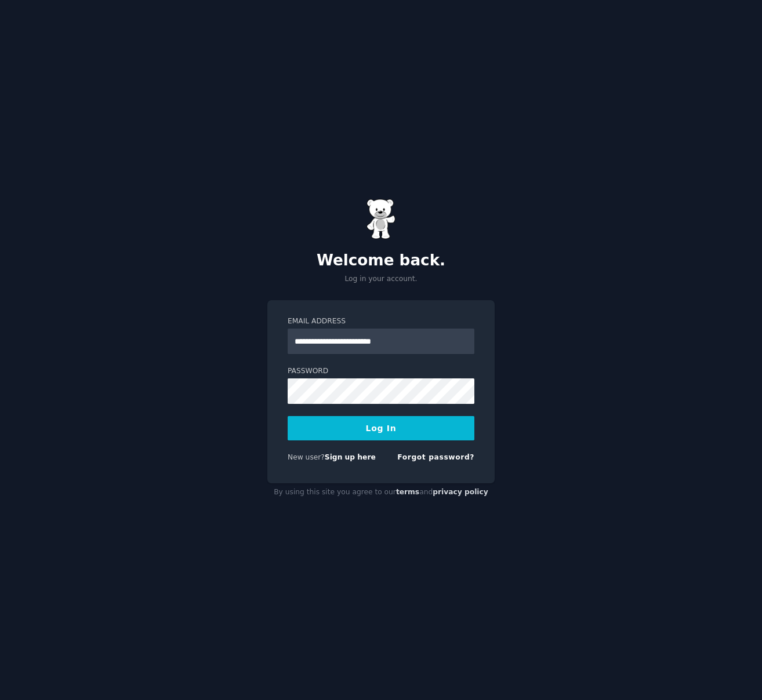 The width and height of the screenshot is (762, 700). Describe the element at coordinates (408, 492) in the screenshot. I see `a: terms` at that location.